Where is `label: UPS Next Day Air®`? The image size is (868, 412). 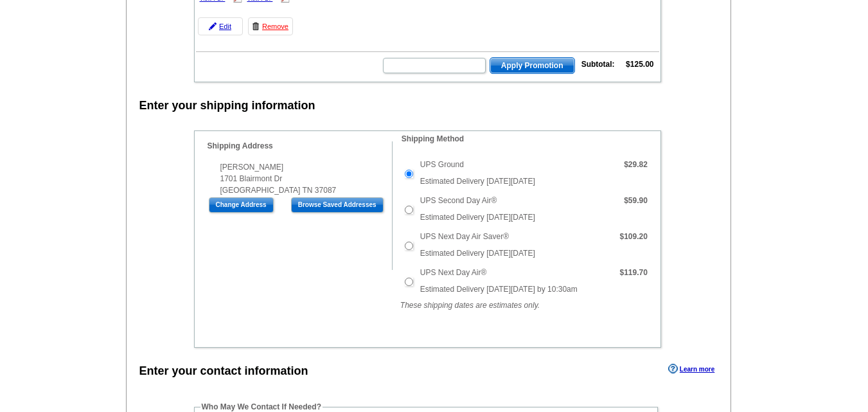 label: UPS Next Day Air® is located at coordinates (454, 273).